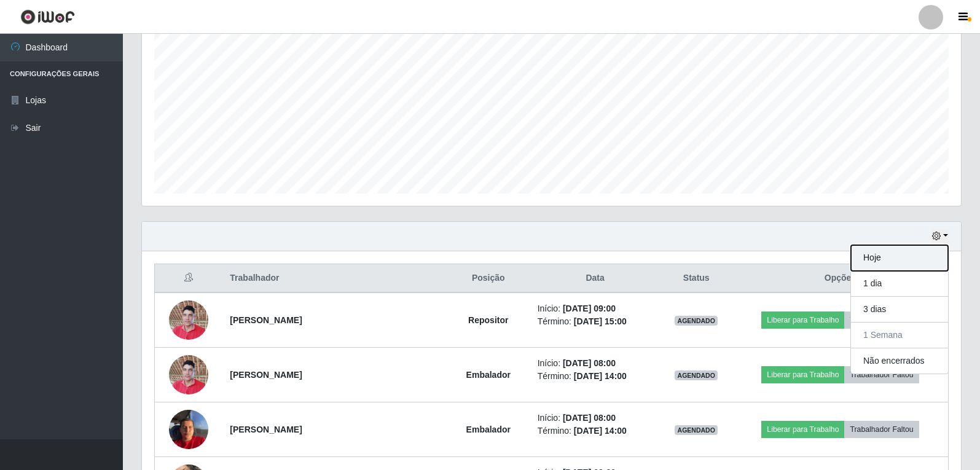 The image size is (980, 470). What do you see at coordinates (899, 335) in the screenshot?
I see `button: 1 Semana` at bounding box center [899, 335].